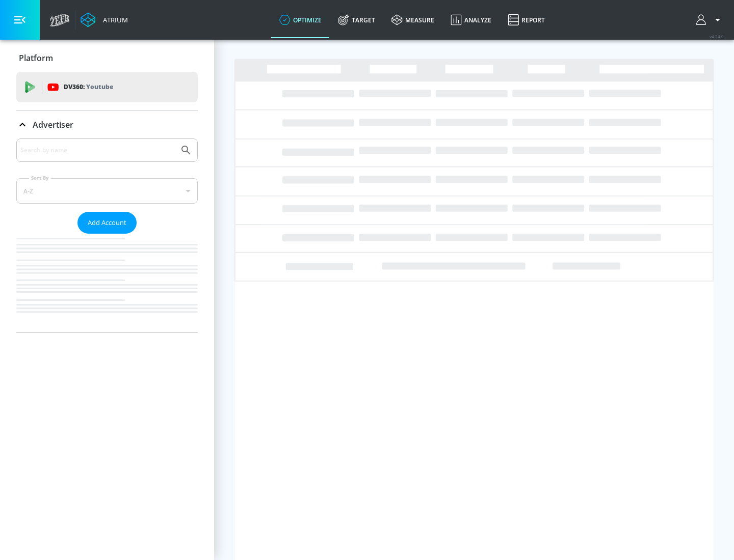  Describe the element at coordinates (53, 125) in the screenshot. I see `p: Advertiser` at that location.